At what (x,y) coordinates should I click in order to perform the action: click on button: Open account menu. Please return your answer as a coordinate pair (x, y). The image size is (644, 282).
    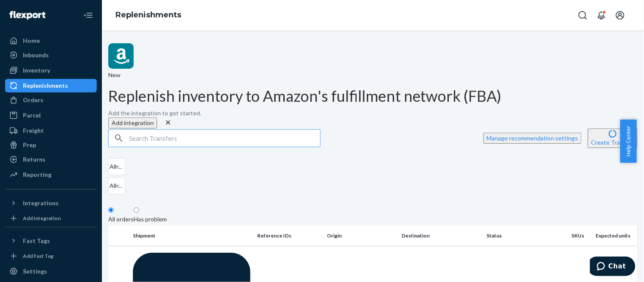
    Looking at the image, I should click on (620, 15).